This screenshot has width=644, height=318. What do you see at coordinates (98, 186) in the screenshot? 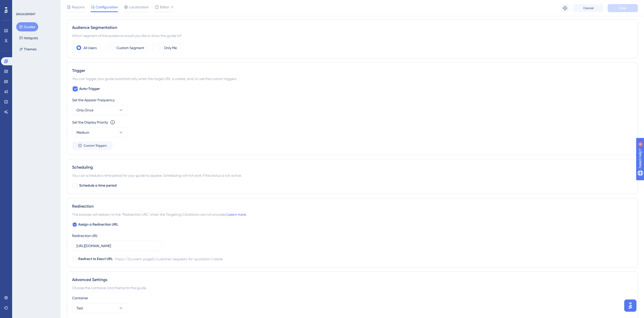
I see `span: Schedule a time period` at bounding box center [98, 186].